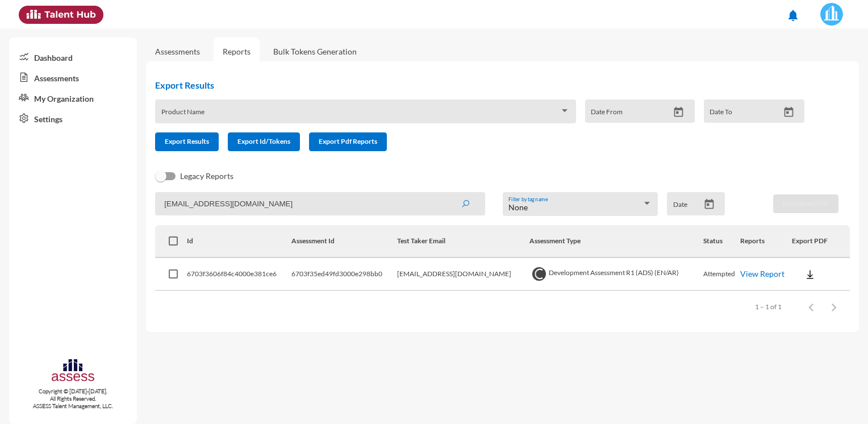 The image size is (868, 424). What do you see at coordinates (264, 141) in the screenshot?
I see `button: Export Id/Tokens` at bounding box center [264, 141].